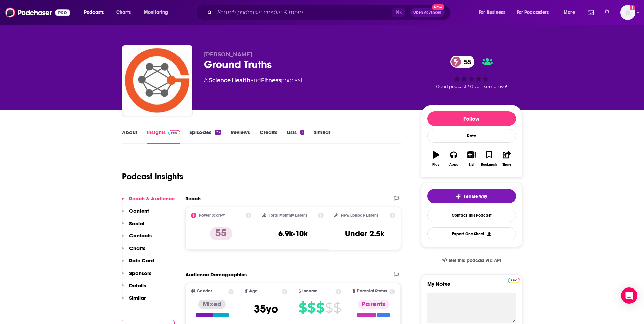  I want to click on p: Details, so click(138, 285).